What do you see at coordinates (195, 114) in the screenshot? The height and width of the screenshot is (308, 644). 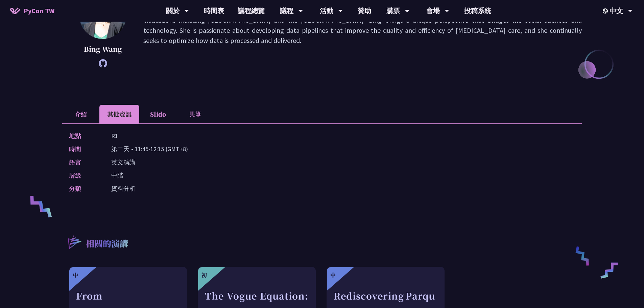 I see `li: 共筆` at bounding box center [195, 114].